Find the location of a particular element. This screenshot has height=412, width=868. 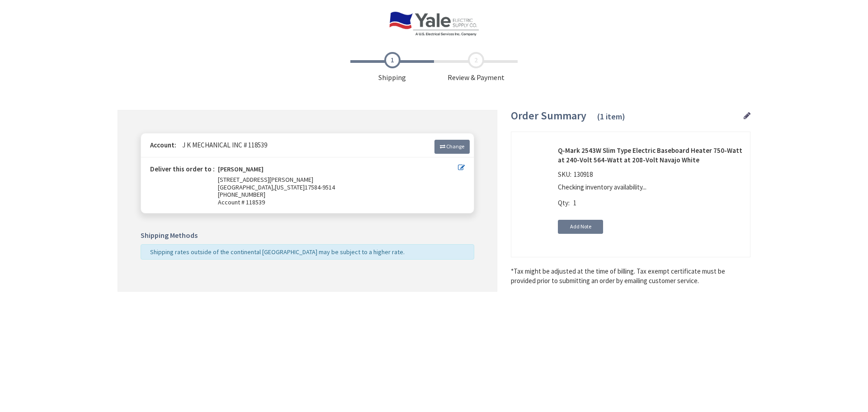

span: 130918 is located at coordinates (583, 174).